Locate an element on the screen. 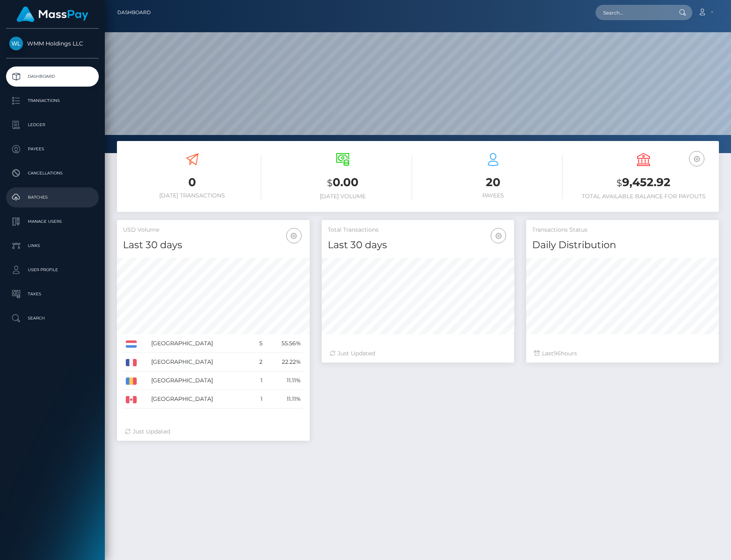  img: MassPay Logo is located at coordinates (52, 14).